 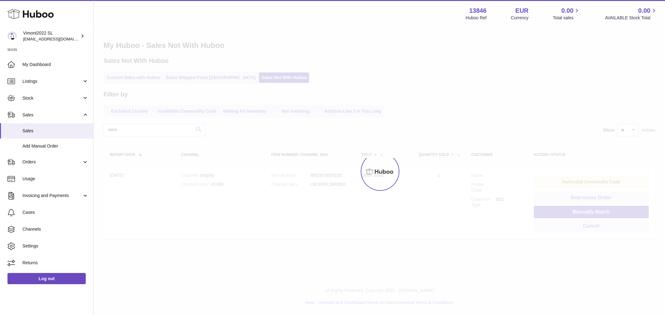 I want to click on span: My Dashboard, so click(x=55, y=64).